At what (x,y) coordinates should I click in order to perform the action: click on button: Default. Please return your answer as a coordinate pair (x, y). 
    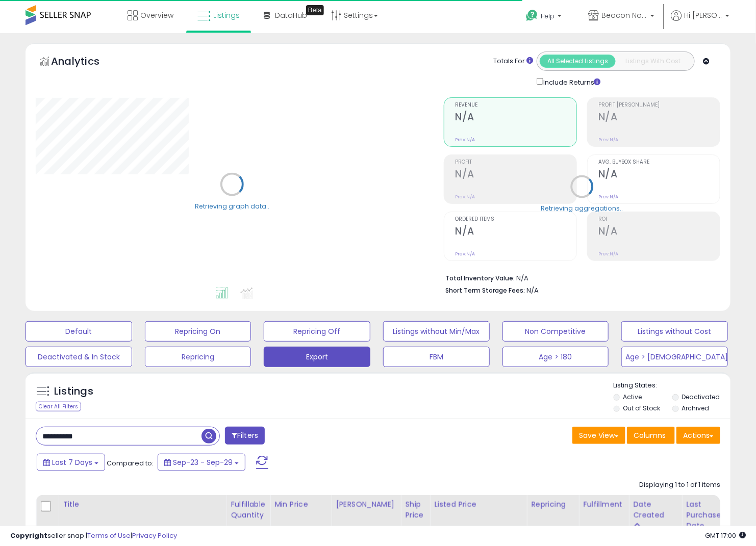
    Looking at the image, I should click on (79, 331).